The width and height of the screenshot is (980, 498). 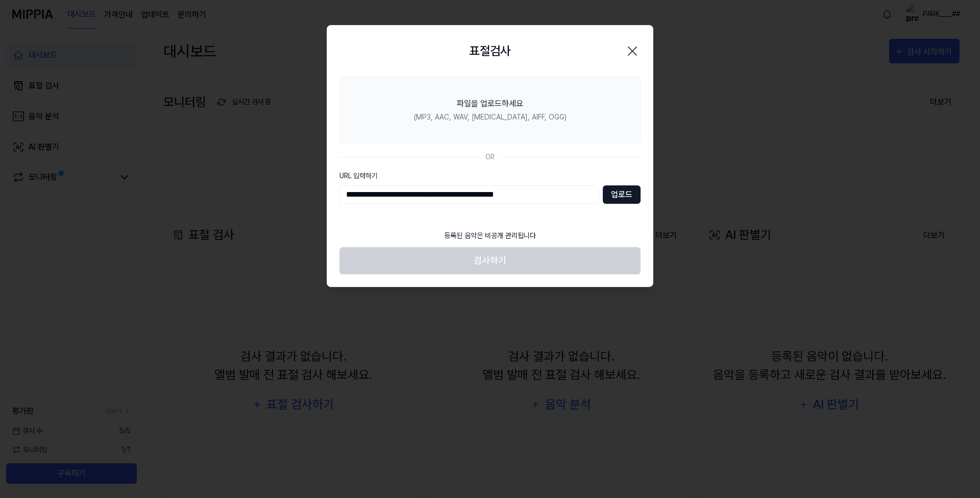 What do you see at coordinates (490, 235) in the screenshot?
I see `div: 등록된 음악은 비공개 관리됩니다` at bounding box center [490, 235].